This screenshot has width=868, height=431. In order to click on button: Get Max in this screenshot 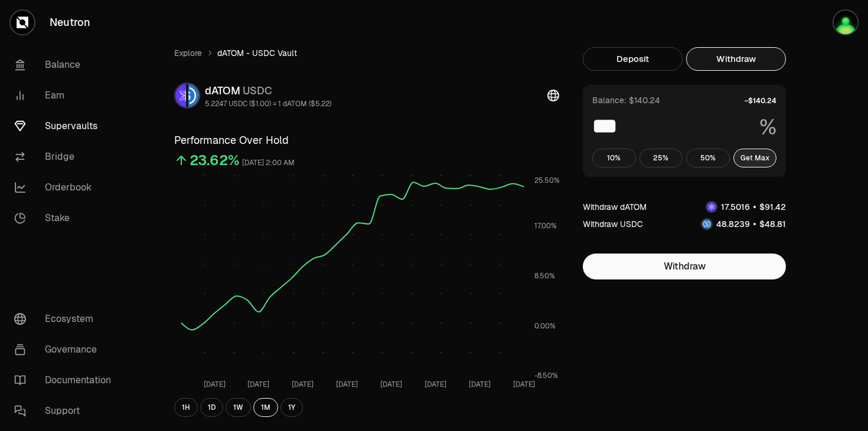, I will do `click(755, 158)`.